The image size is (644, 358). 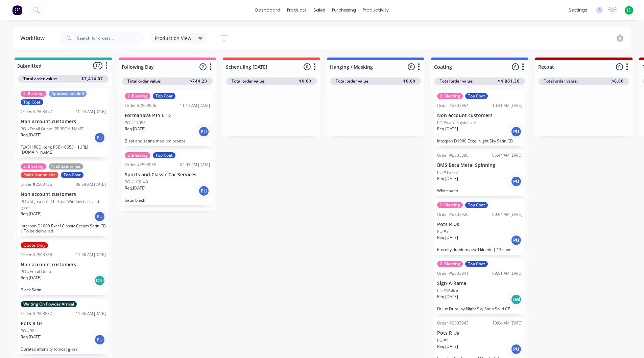 I want to click on p: PO #walk in gates x 2, so click(x=456, y=123).